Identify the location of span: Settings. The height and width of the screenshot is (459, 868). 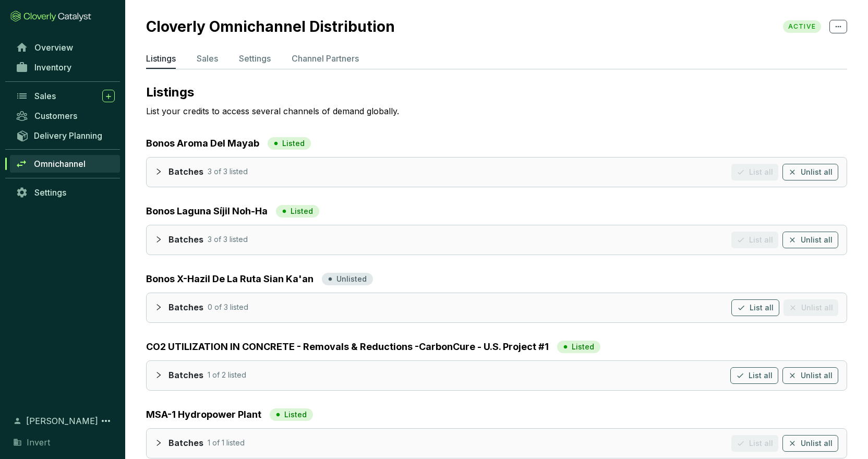
(50, 193).